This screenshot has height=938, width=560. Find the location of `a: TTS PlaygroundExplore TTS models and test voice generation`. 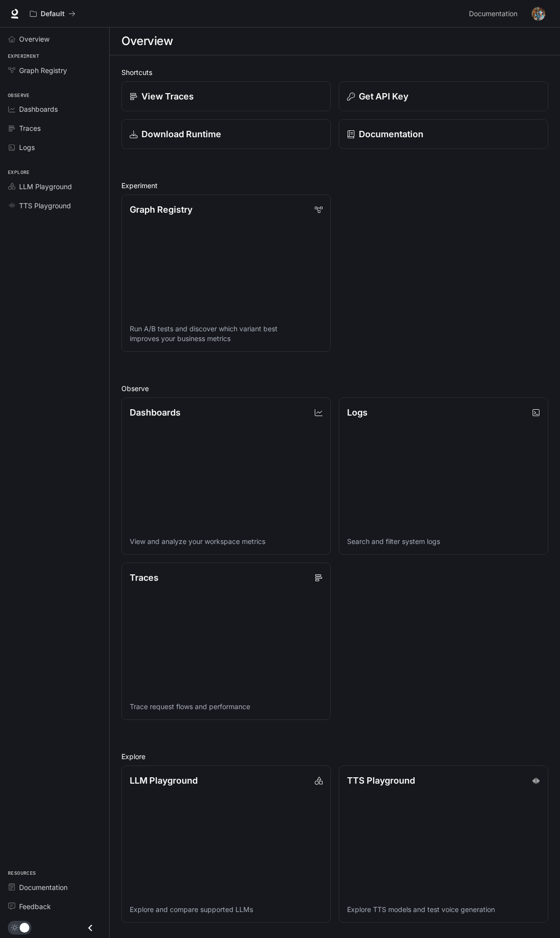

a: TTS PlaygroundExplore TTS models and test voice generation is located at coordinates (443, 844).